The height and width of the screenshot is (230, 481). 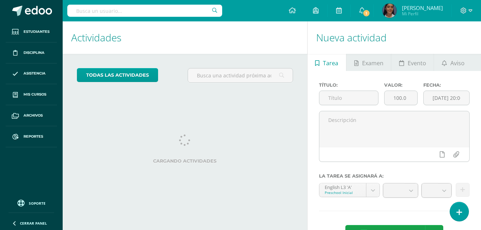 I want to click on label: Valor:, so click(x=401, y=85).